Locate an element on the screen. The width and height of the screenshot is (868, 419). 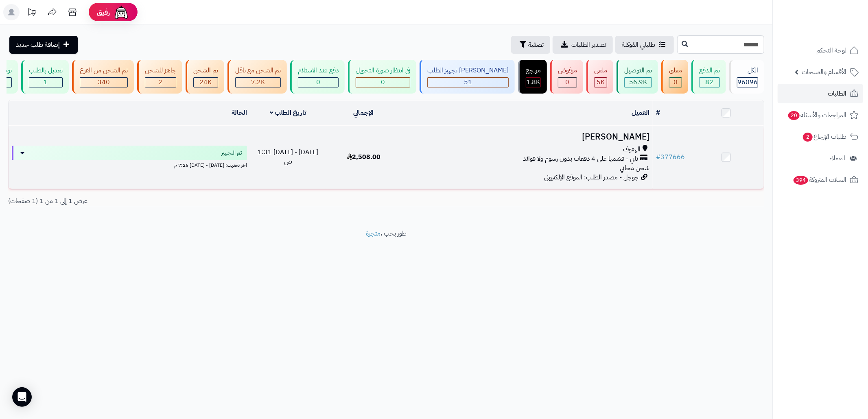
span: طلباتي المُوكلة is located at coordinates (638, 45).